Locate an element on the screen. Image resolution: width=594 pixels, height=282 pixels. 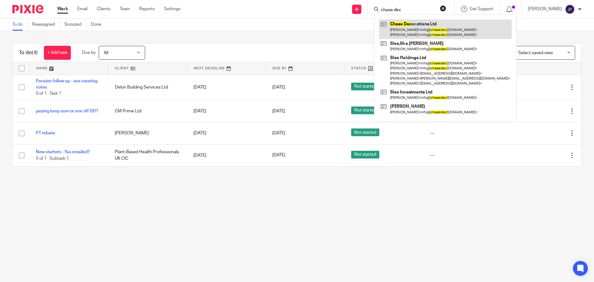
td: Plant-Based Health Professionals UK CIC is located at coordinates (148, 155).